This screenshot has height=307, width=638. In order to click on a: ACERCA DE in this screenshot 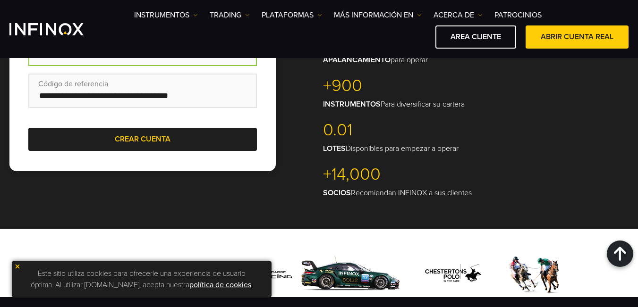, I will do `click(458, 15)`.